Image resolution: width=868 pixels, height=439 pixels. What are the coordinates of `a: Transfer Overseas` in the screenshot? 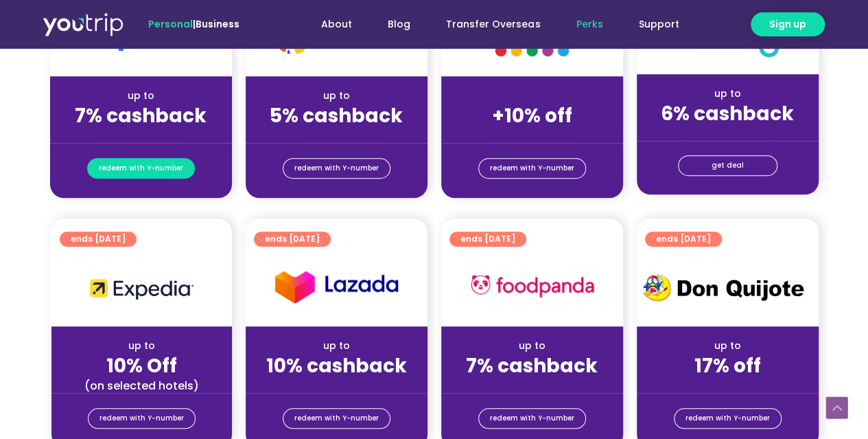 It's located at (492, 24).